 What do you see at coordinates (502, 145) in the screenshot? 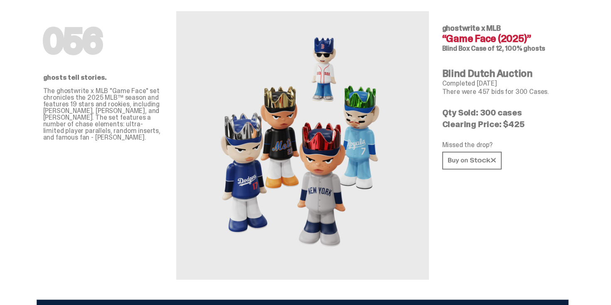
I see `p: Missed the drop?` at bounding box center [502, 145].